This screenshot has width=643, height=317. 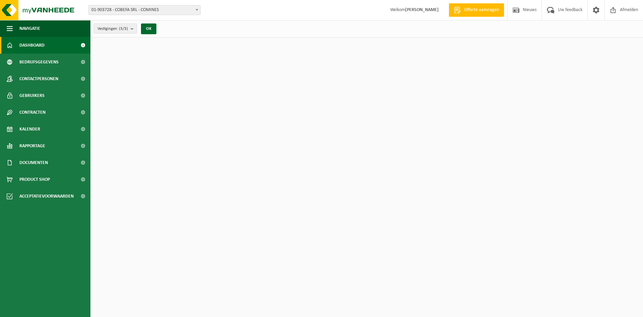 I want to click on span: Dashboard, so click(x=32, y=45).